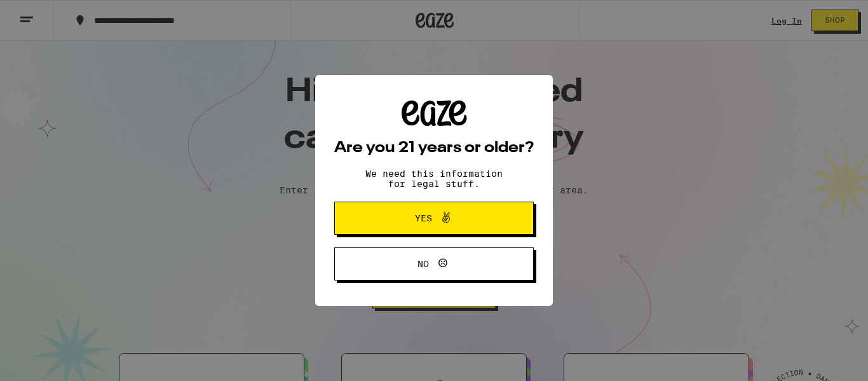  What do you see at coordinates (423, 218) in the screenshot?
I see `span: Yes` at bounding box center [423, 218].